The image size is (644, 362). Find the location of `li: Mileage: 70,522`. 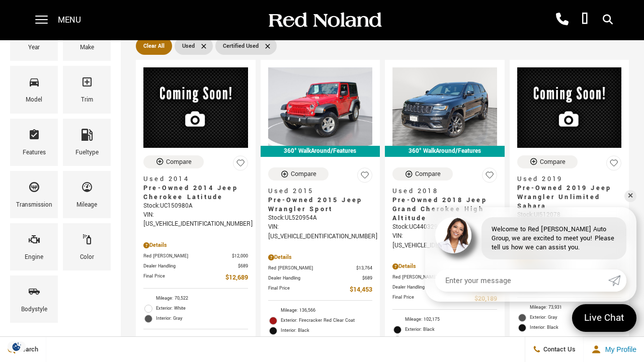

li: Mileage: 70,522 is located at coordinates (196, 299).